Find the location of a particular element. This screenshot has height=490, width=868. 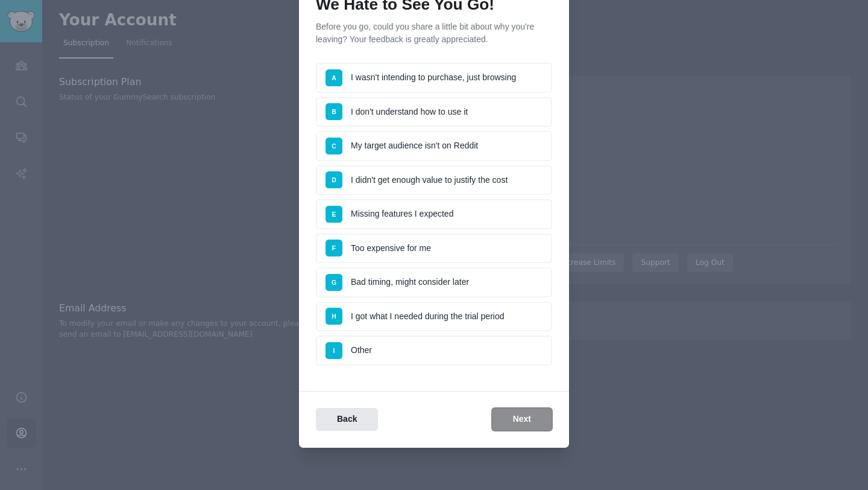

span: H is located at coordinates (334, 316).